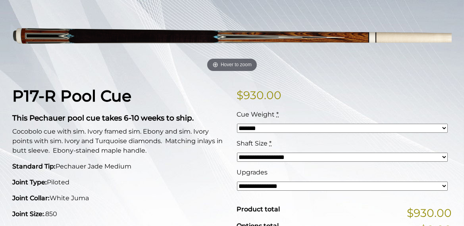  I want to click on span: Shaft Size, so click(252, 143).